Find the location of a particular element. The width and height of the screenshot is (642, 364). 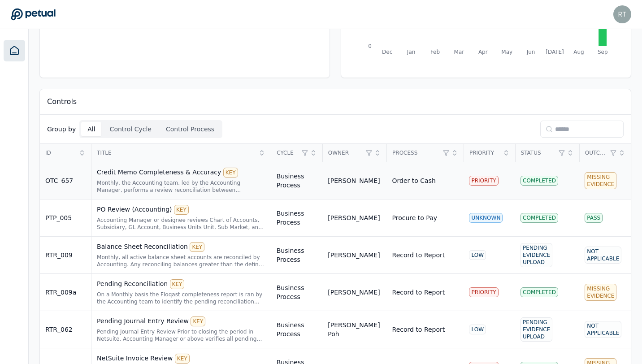

p: Controls is located at coordinates (62, 102).